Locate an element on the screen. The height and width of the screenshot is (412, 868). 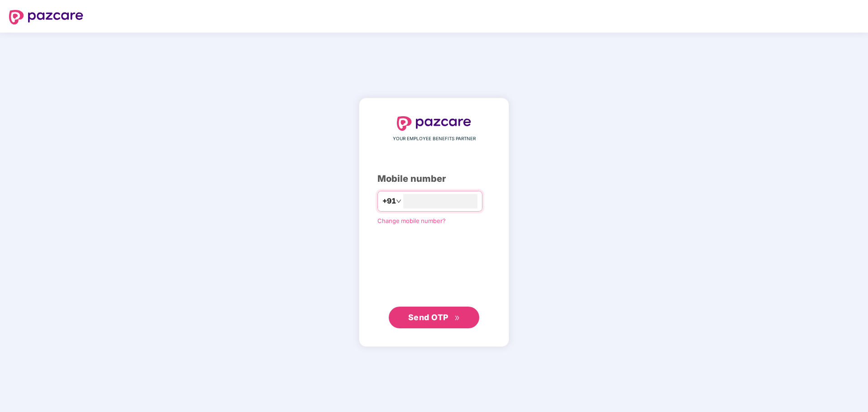
span: YOUR EMPLOYEE BENEFITS PARTNER is located at coordinates (434, 139).